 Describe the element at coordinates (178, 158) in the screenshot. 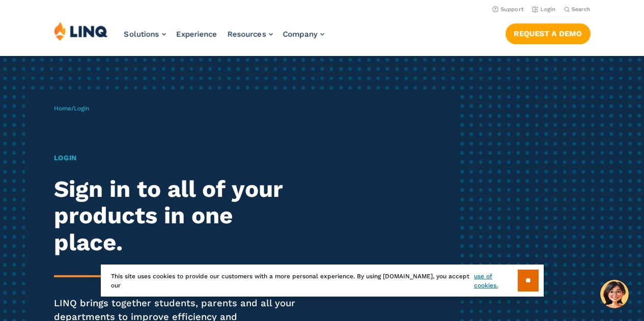

I see `h1: Login` at that location.